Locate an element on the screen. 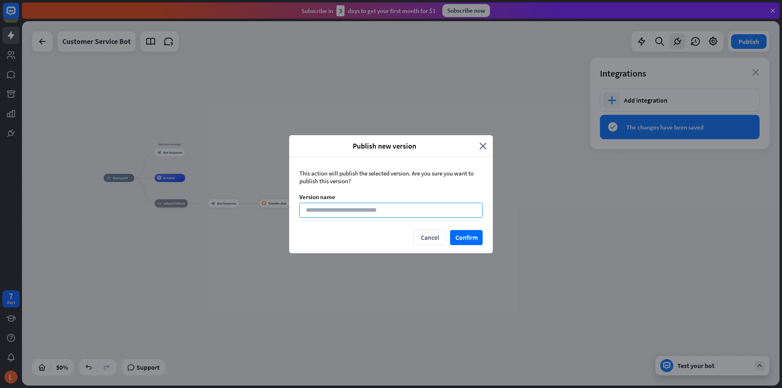  i: close is located at coordinates (483, 146).